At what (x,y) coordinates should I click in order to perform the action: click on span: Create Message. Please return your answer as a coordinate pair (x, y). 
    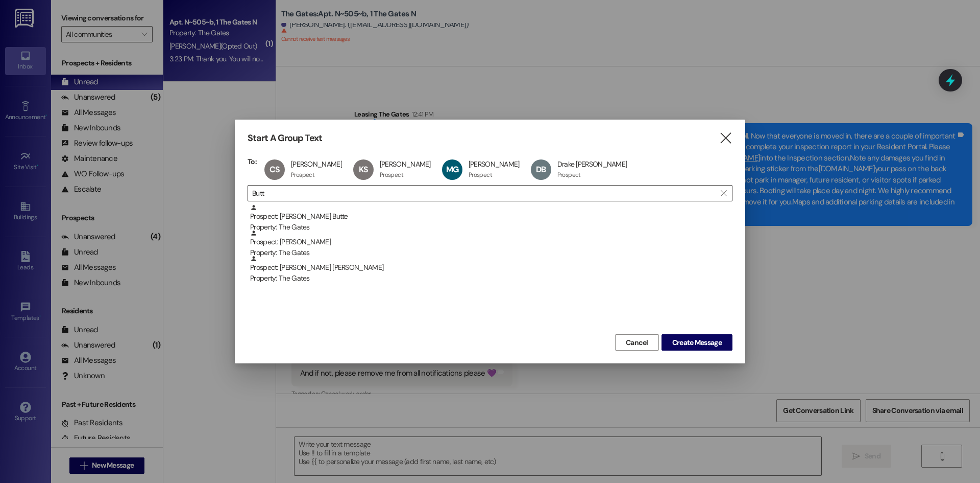
    Looking at the image, I should click on (697, 342).